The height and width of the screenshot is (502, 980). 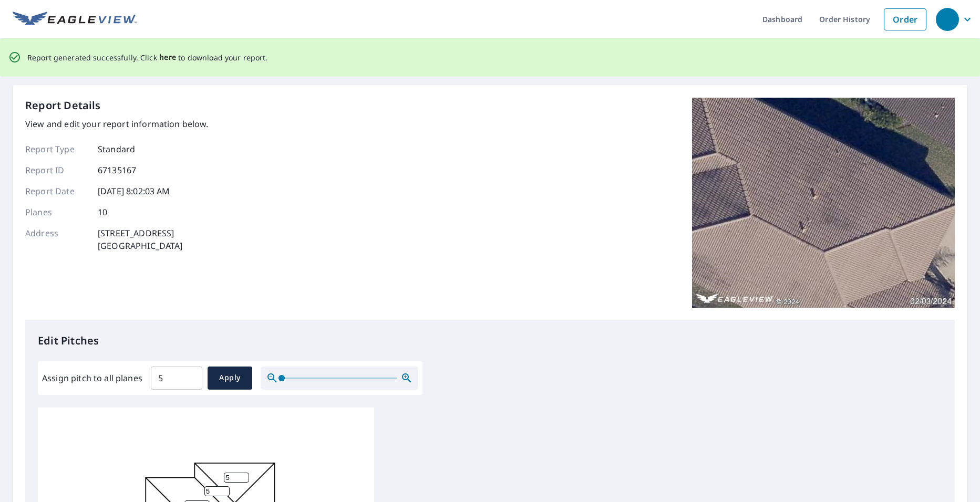 What do you see at coordinates (490, 341) in the screenshot?
I see `p: Edit Pitches` at bounding box center [490, 341].